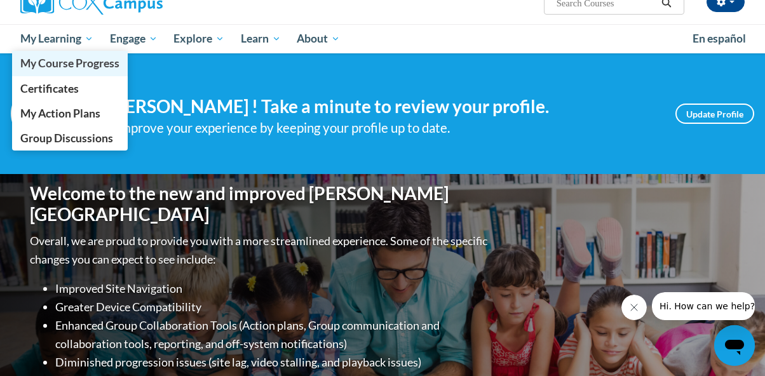  What do you see at coordinates (50, 88) in the screenshot?
I see `span: Certificates` at bounding box center [50, 88].